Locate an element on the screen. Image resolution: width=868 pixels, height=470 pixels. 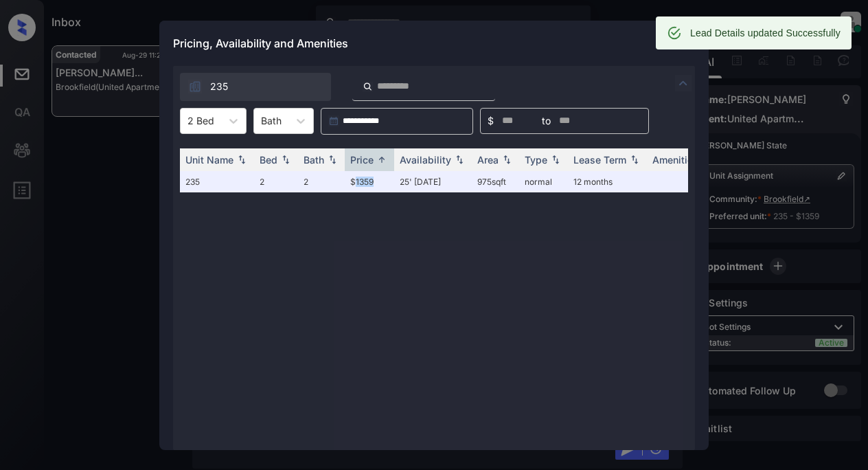
div: Bath is located at coordinates (313, 159).